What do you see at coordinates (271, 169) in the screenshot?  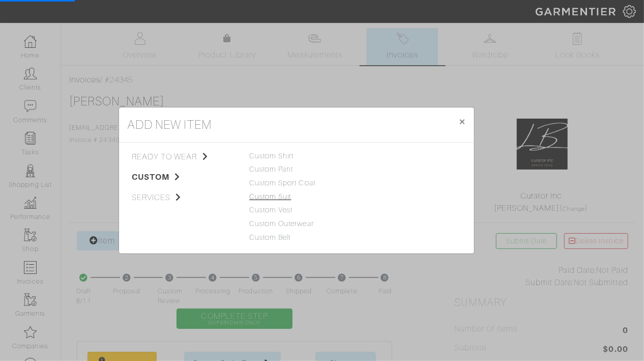 I see `a: Custom Pant` at bounding box center [271, 169].